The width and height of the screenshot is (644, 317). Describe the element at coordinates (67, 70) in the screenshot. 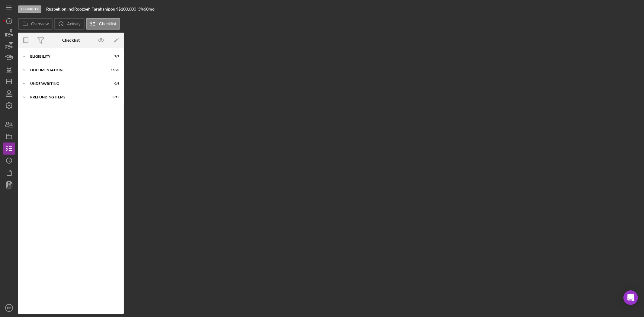

I see `div: Documentation` at that location.